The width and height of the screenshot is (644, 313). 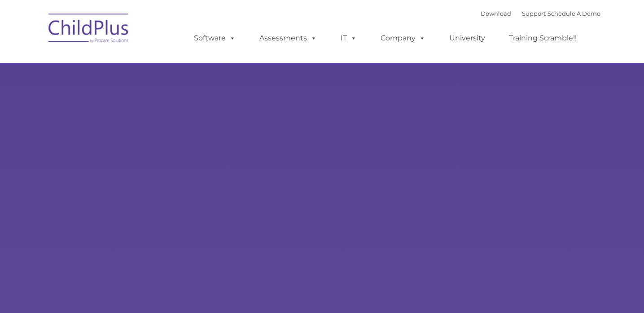 What do you see at coordinates (215, 38) in the screenshot?
I see `a: Software` at bounding box center [215, 38].